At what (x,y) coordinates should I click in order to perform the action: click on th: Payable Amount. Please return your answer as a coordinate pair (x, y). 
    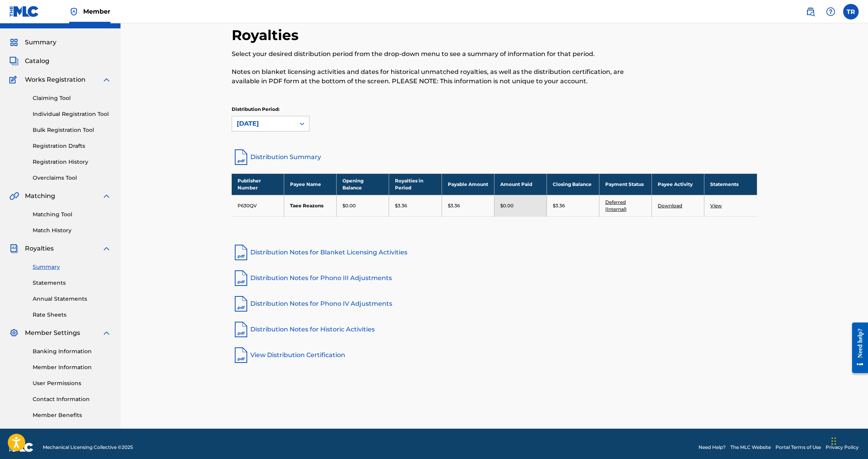
    Looking at the image, I should click on (468, 184).